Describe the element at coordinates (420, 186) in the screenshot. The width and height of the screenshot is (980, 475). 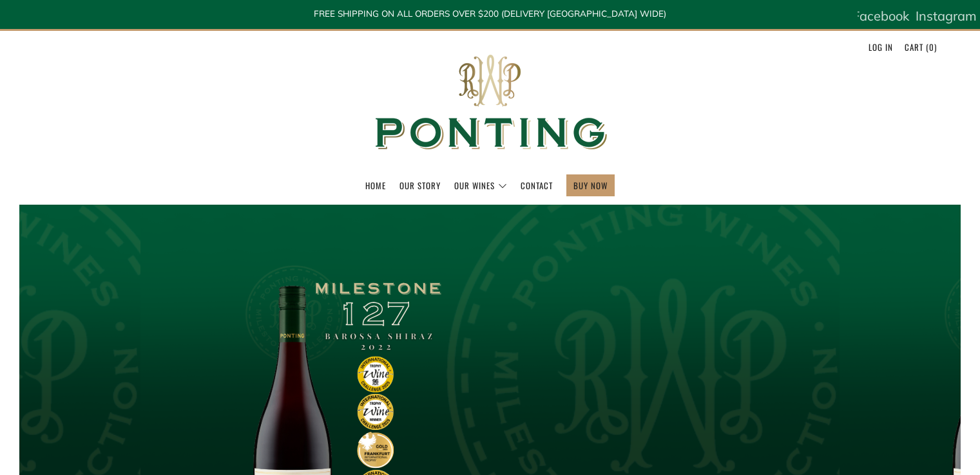
I see `a: Our Story` at that location.